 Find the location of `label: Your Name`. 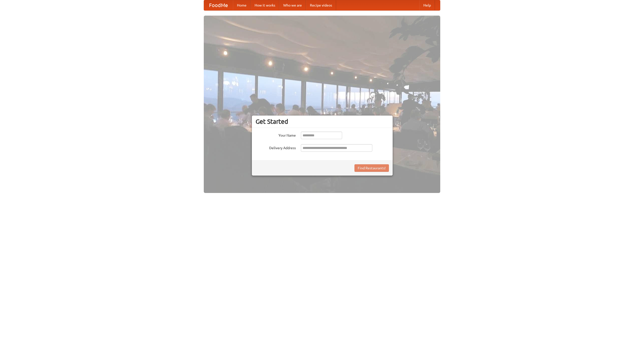

label: Your Name is located at coordinates (276, 135).